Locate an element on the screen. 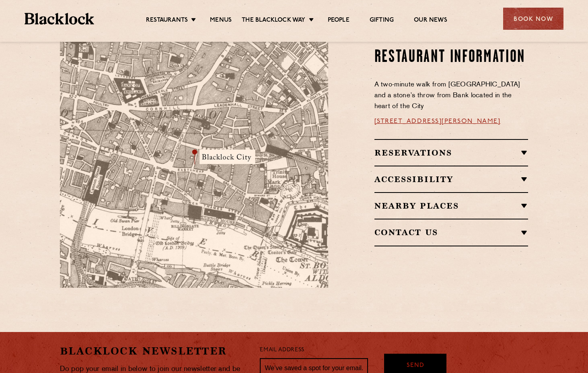 The width and height of the screenshot is (588, 373). h2: Contact Us is located at coordinates (451, 232).